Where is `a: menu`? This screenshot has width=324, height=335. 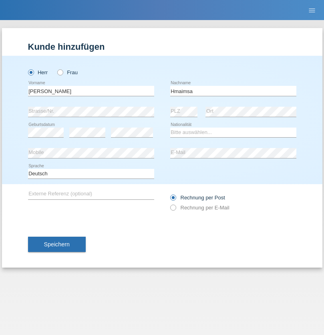 a: menu is located at coordinates (312, 10).